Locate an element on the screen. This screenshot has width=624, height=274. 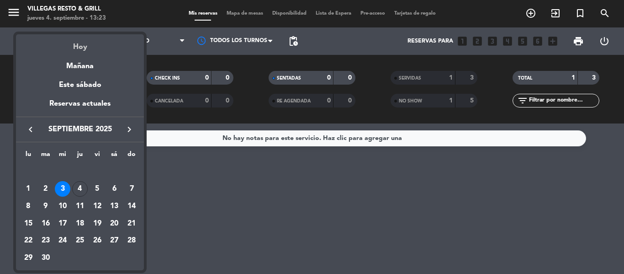
td: 11 de septiembre de 2025 is located at coordinates (80, 206).